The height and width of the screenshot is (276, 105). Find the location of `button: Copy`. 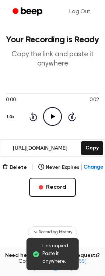

button: Copy is located at coordinates (92, 148).